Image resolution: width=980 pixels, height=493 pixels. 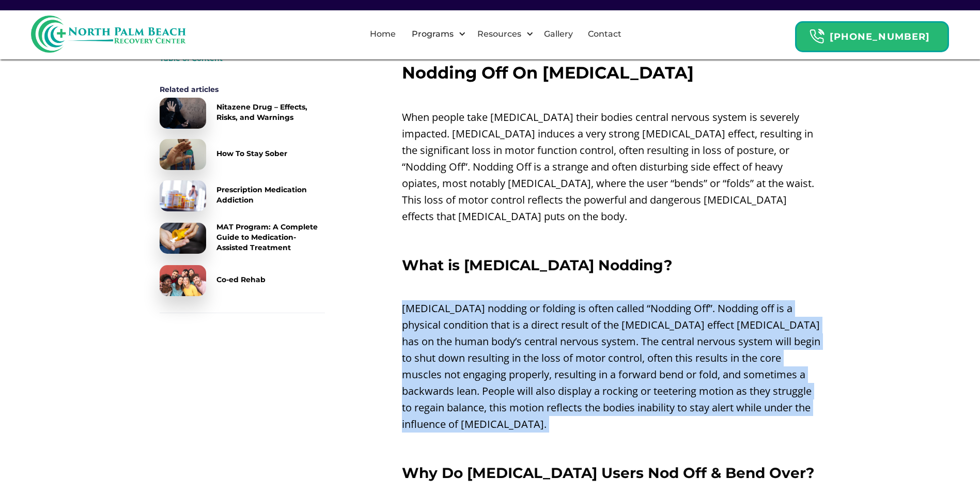 I want to click on a: How To Stay Sober, so click(x=242, y=155).